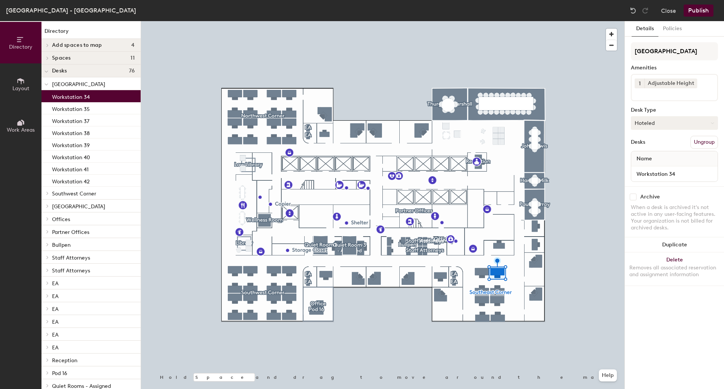  What do you see at coordinates (61, 58) in the screenshot?
I see `span: Spaces` at bounding box center [61, 58].